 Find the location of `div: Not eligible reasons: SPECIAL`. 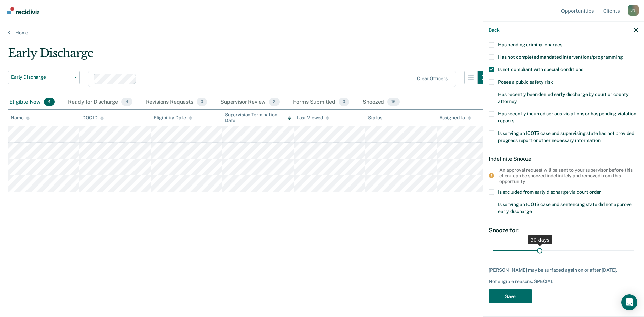

div: Not eligible reasons: SPECIAL is located at coordinates (564, 281).